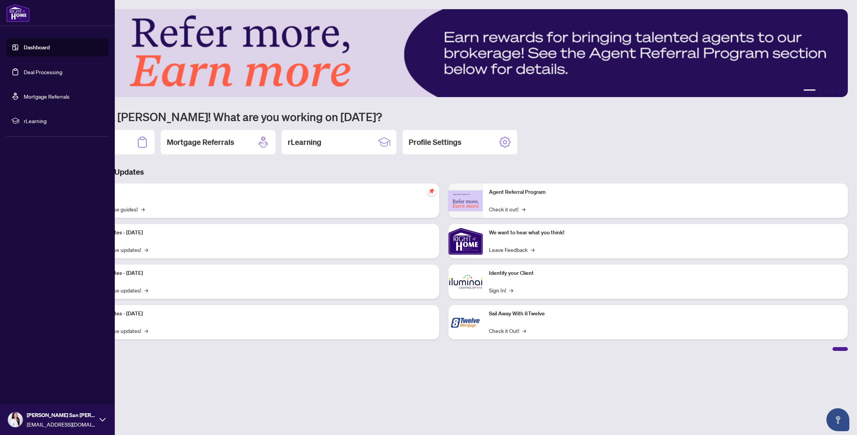 This screenshot has height=435, width=857. Describe the element at coordinates (809, 91) in the screenshot. I see `button: 1` at that location.